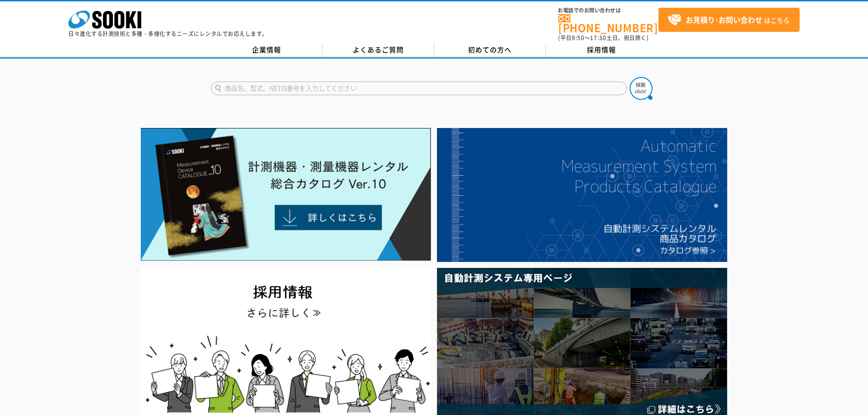  I want to click on strong: お見積り･お問い合わせ, so click(724, 20).